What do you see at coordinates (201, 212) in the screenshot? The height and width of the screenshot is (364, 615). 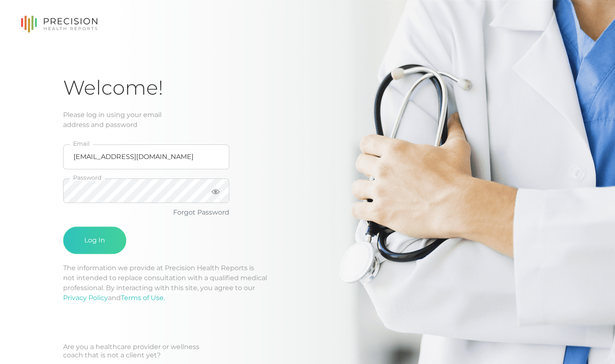 I see `a: Forgot Password` at bounding box center [201, 212].